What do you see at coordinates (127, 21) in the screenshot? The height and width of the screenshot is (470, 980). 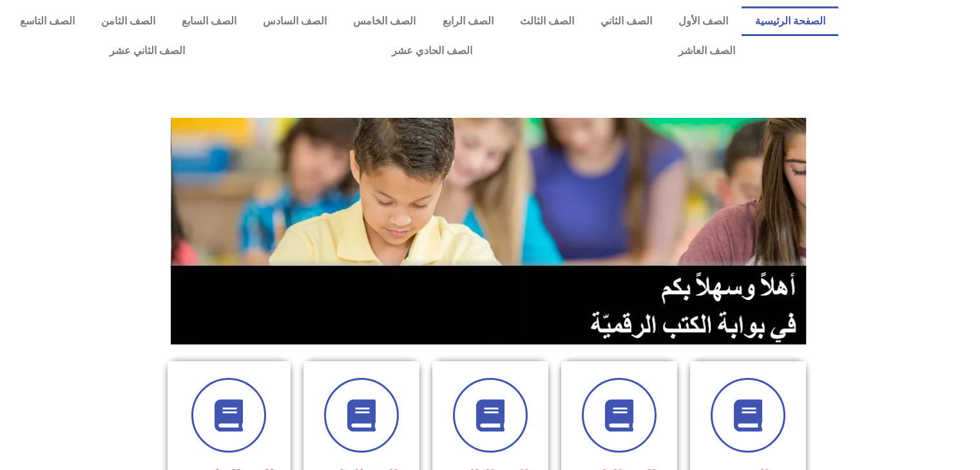 I see `a: الصف الثامن` at bounding box center [127, 21].